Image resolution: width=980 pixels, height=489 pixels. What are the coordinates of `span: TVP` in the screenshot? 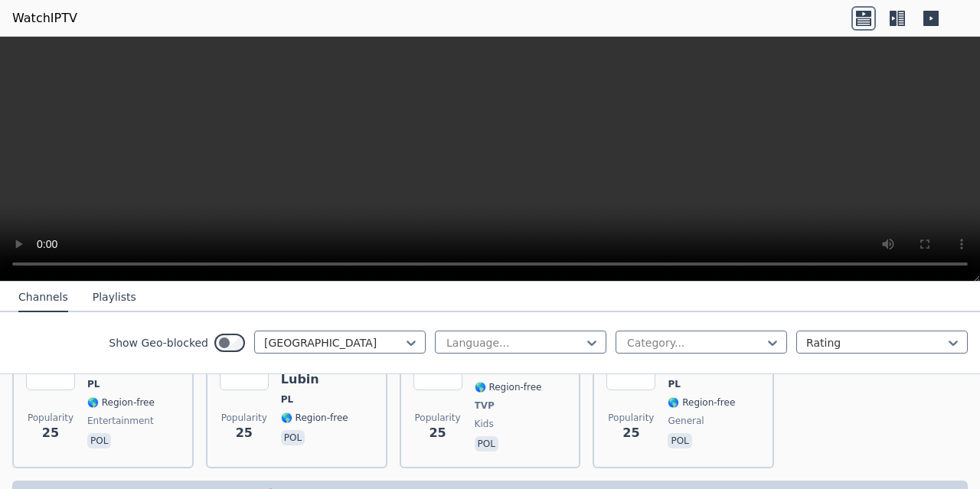 It's located at (484, 405).